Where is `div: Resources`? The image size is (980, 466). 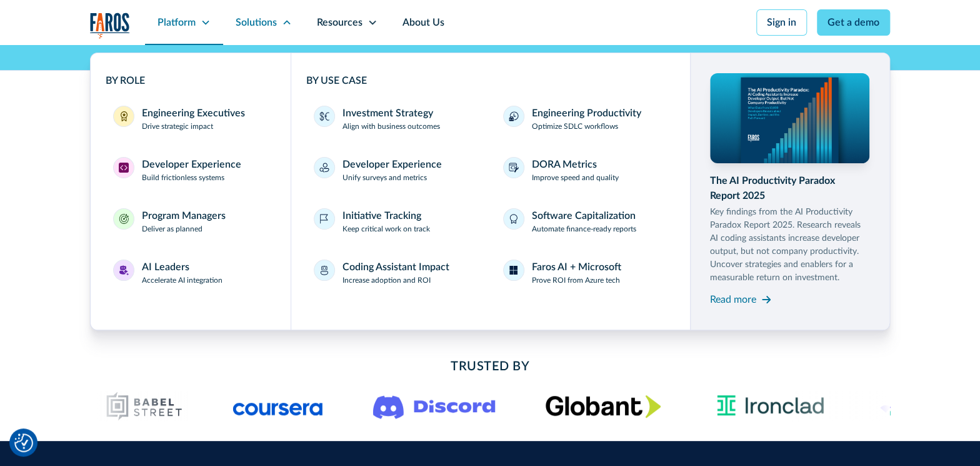 div: Resources is located at coordinates (340, 22).